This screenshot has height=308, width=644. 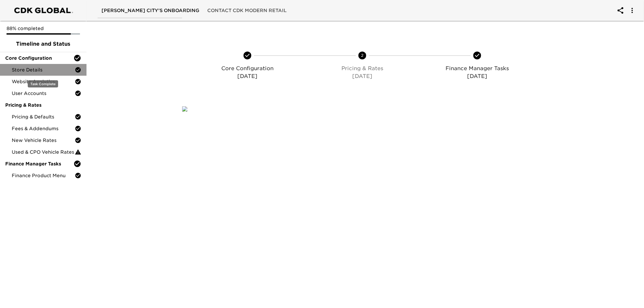 I want to click on p: 88% completed, so click(x=43, y=28).